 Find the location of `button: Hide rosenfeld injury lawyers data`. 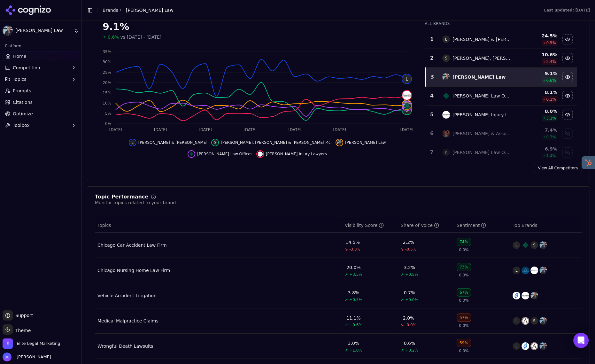

button: Hide rosenfeld injury lawyers data is located at coordinates (291, 154).